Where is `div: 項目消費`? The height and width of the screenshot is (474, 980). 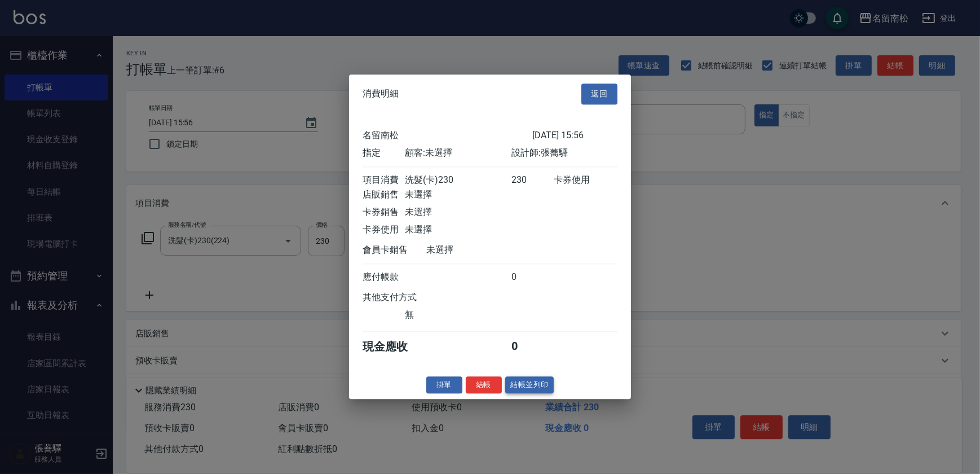
div: 項目消費 is located at coordinates (383, 180).